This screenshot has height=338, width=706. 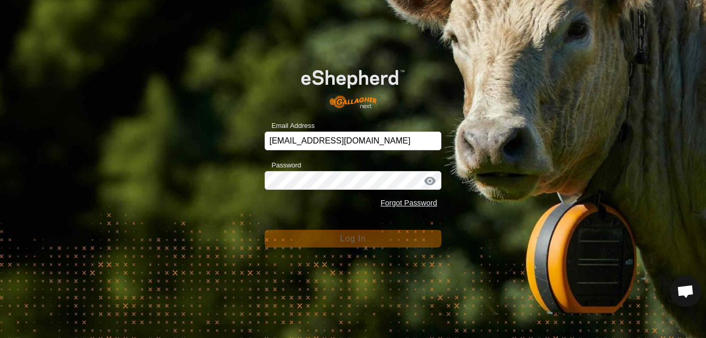 What do you see at coordinates (289, 126) in the screenshot?
I see `label: Email Address` at bounding box center [289, 126].